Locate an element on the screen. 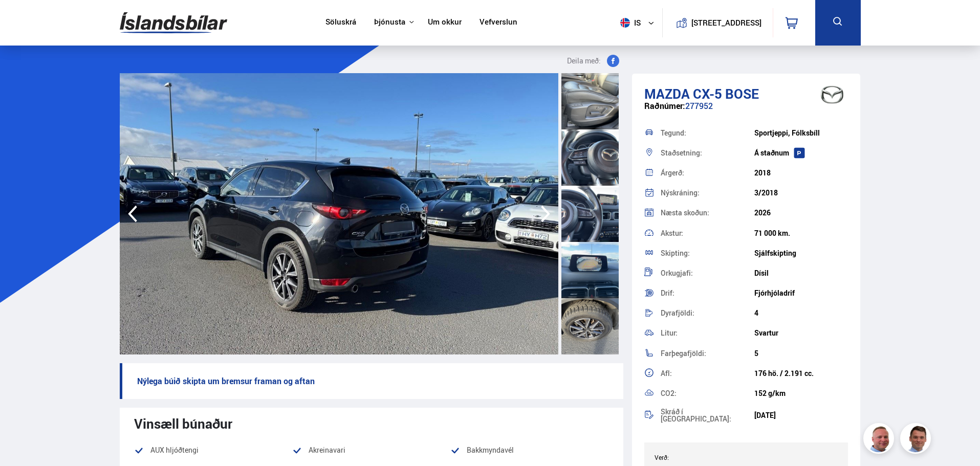 This screenshot has width=980, height=466. div: Fjórhjóladrif is located at coordinates (800, 294).